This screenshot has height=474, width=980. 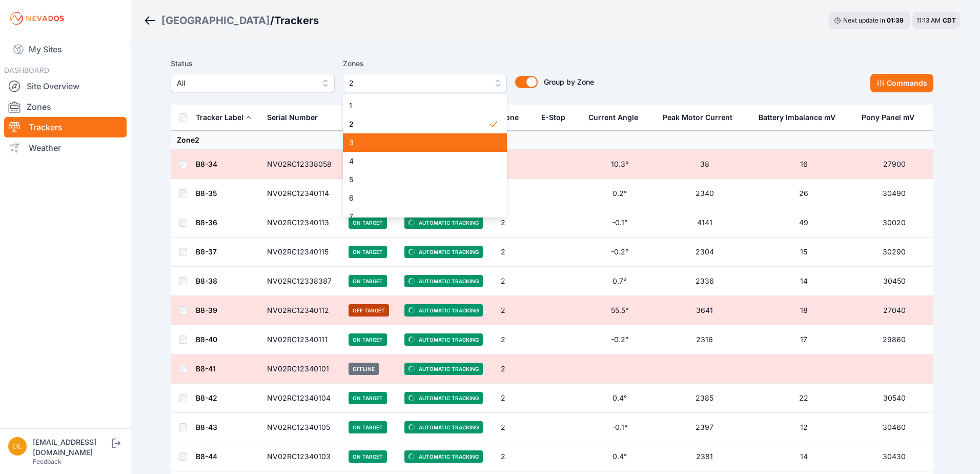 I want to click on button: 2, so click(x=425, y=83).